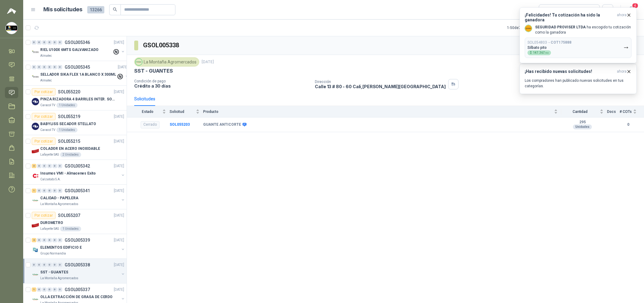 The height and width of the screenshot is (303, 644). Describe the element at coordinates (148, 112) in the screenshot. I see `th: Estado` at that location.